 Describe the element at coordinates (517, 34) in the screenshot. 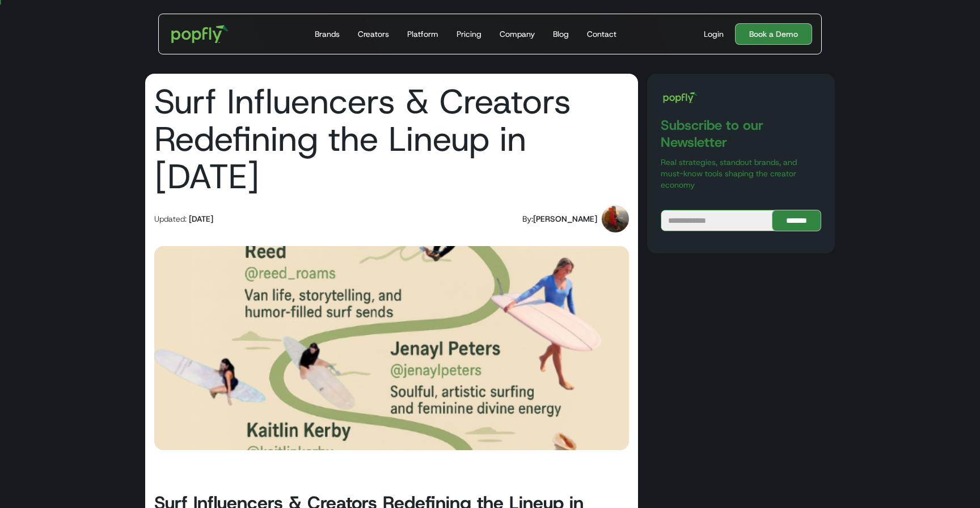

I see `div: Company` at that location.